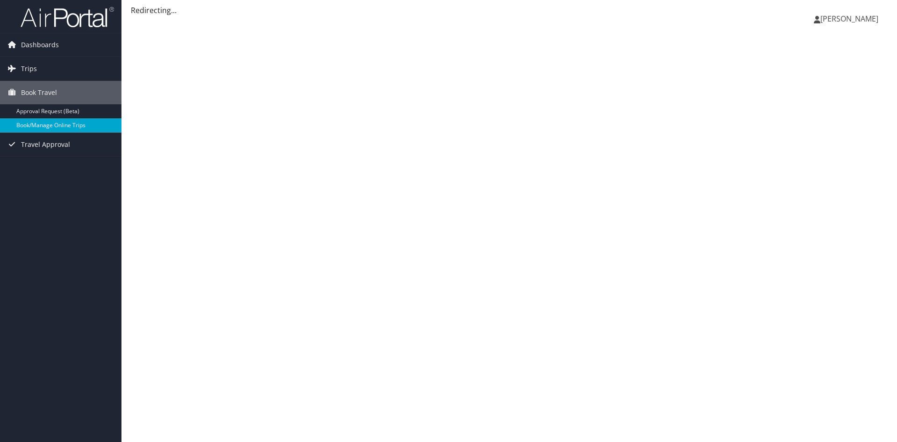 The image size is (897, 442). Describe the element at coordinates (39, 93) in the screenshot. I see `span: Book Travel` at that location.